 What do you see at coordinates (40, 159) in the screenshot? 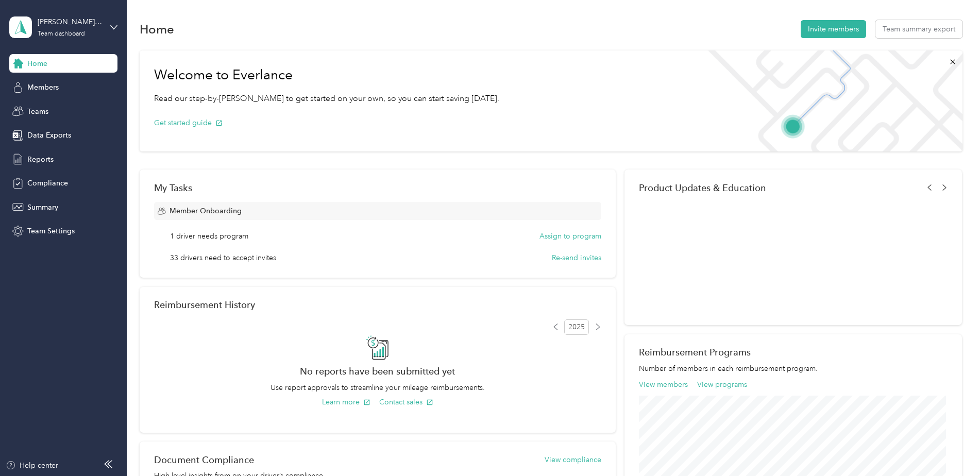
I see `span: Reports` at bounding box center [40, 159].